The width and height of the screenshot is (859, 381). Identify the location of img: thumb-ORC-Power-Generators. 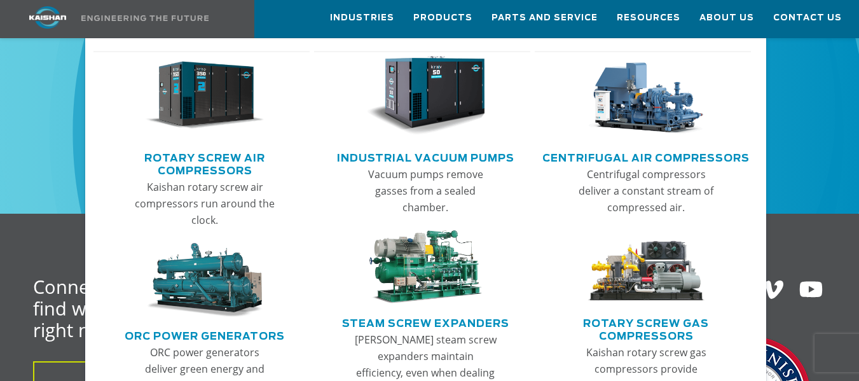
(205, 280).